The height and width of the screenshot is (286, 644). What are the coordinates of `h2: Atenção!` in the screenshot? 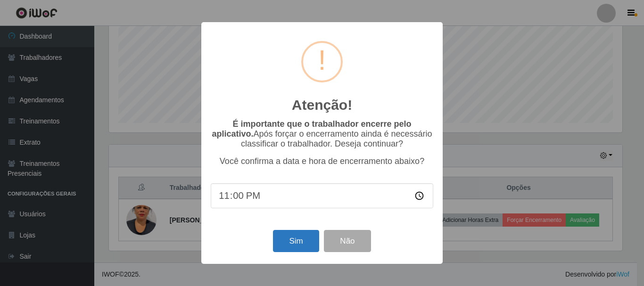 It's located at (322, 106).